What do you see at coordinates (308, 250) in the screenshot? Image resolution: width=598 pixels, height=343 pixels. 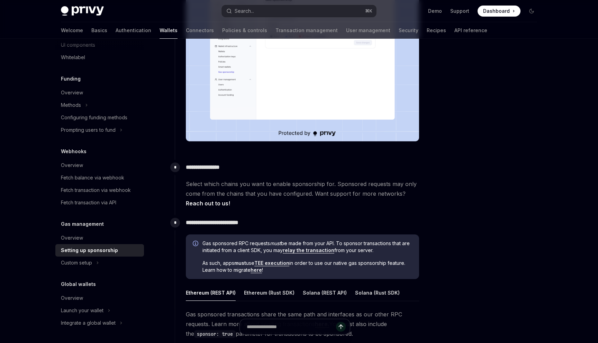 I see `a: relay the transaction` at bounding box center [308, 250].